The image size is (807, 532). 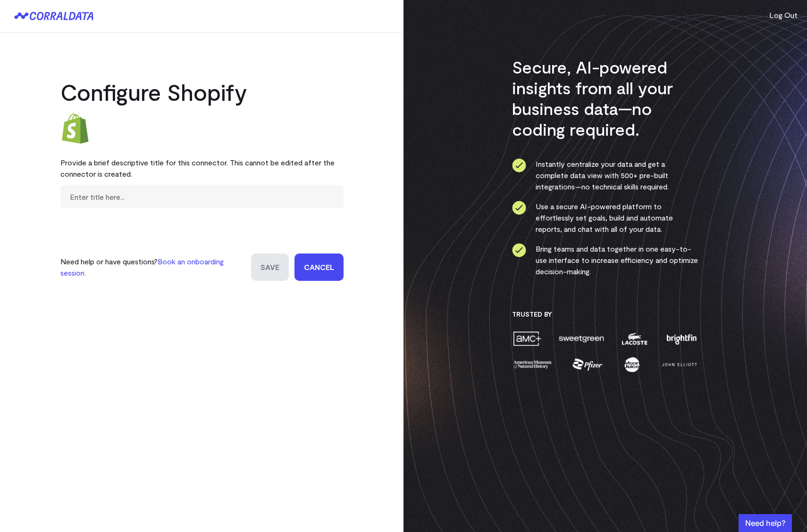 What do you see at coordinates (605, 217) in the screenshot?
I see `li: Use a secure AI-powered platform to effortlessly set goals, build and automate reports, and chat ...` at bounding box center [605, 217].